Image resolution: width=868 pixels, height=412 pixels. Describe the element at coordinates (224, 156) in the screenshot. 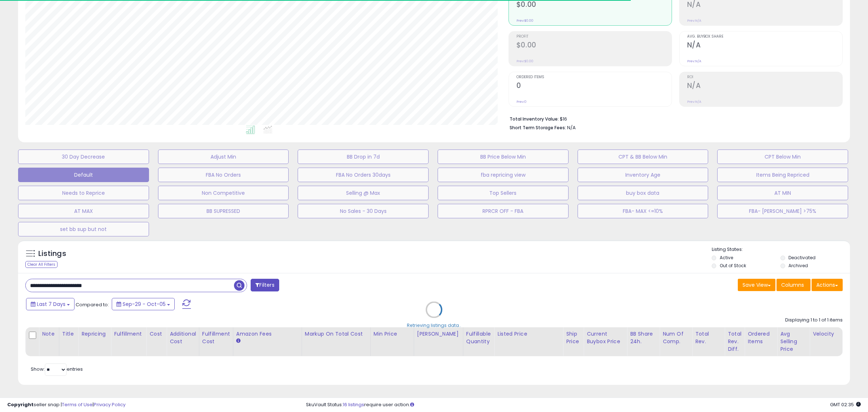

I see `button: Adjust Min` at that location.